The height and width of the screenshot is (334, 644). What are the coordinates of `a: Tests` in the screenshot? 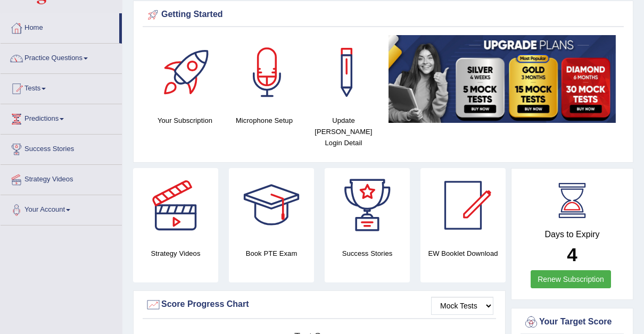 It's located at (61, 87).